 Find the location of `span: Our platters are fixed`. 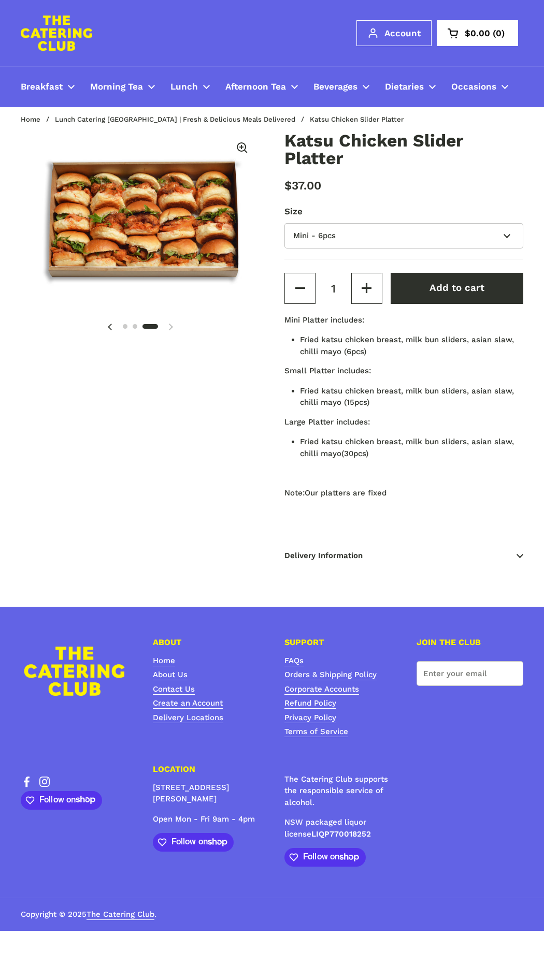

span: Our platters are fixed is located at coordinates (345, 493).